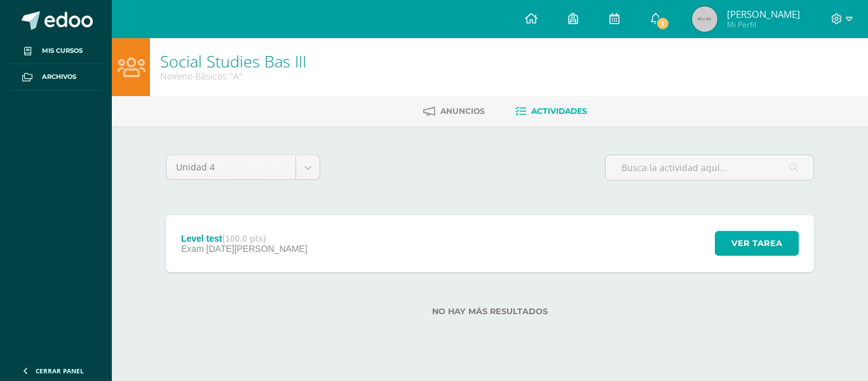 Image resolution: width=868 pixels, height=381 pixels. I want to click on a: Archivos, so click(56, 77).